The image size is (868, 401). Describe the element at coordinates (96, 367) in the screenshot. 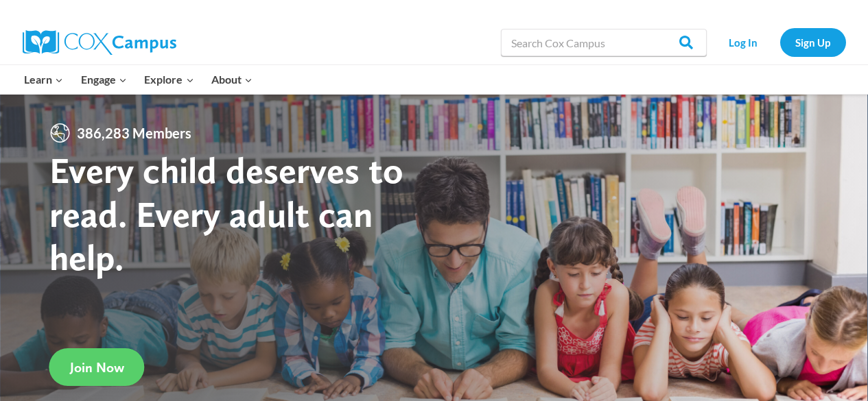

I see `a: Join Now` at that location.